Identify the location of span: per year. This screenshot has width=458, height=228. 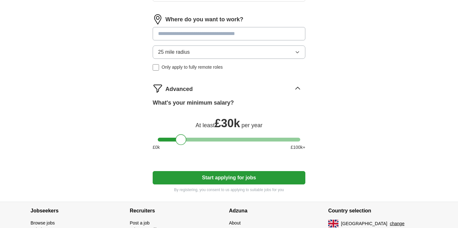
(252, 125).